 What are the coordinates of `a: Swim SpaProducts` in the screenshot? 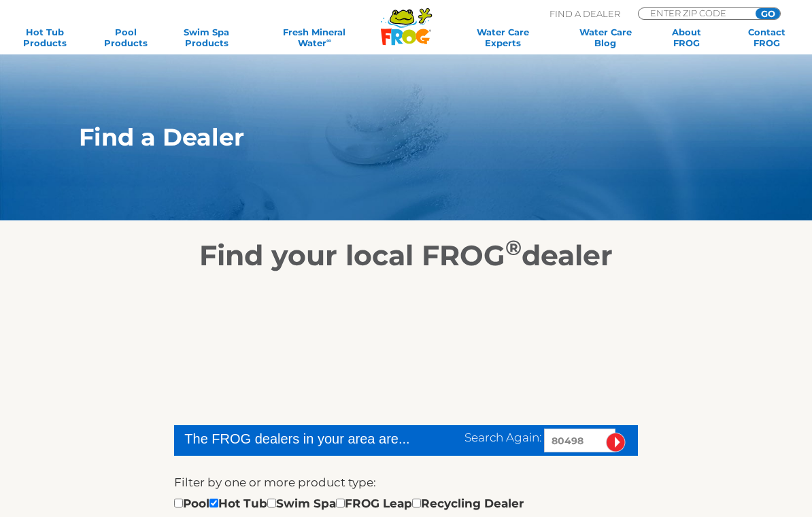 It's located at (206, 37).